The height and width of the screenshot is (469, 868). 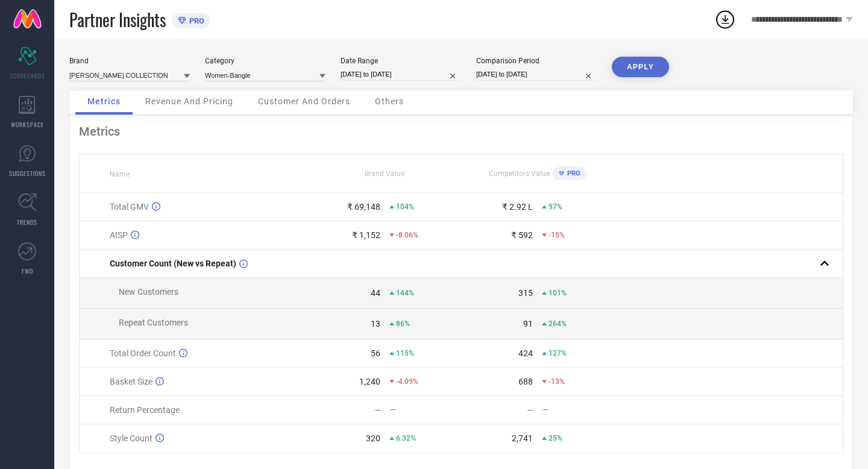 I want to click on div: Brand, so click(x=129, y=61).